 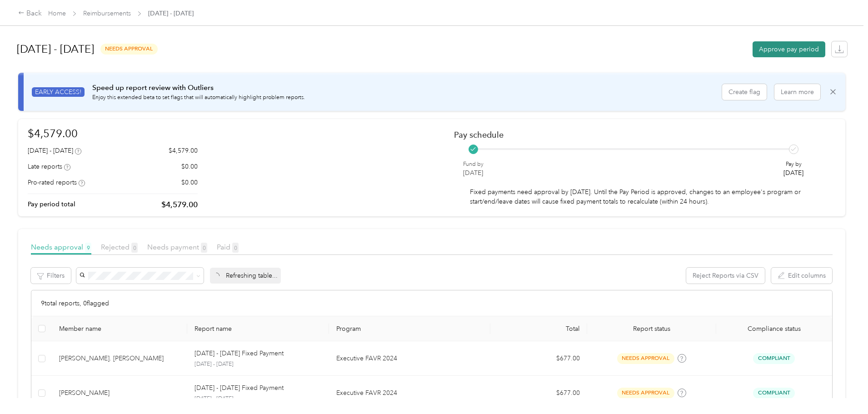 What do you see at coordinates (432, 303) in the screenshot?
I see `div: 9 total reports, 0 flagged` at bounding box center [432, 303].